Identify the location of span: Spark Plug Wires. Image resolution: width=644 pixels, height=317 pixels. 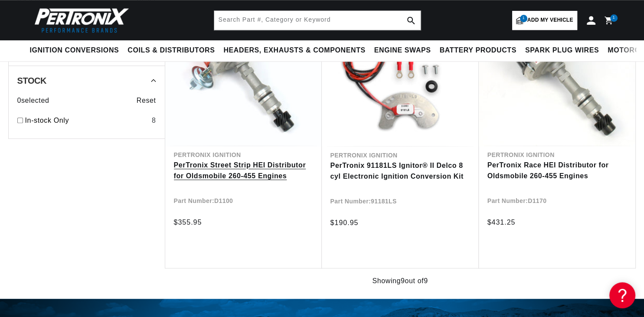
(562, 51).